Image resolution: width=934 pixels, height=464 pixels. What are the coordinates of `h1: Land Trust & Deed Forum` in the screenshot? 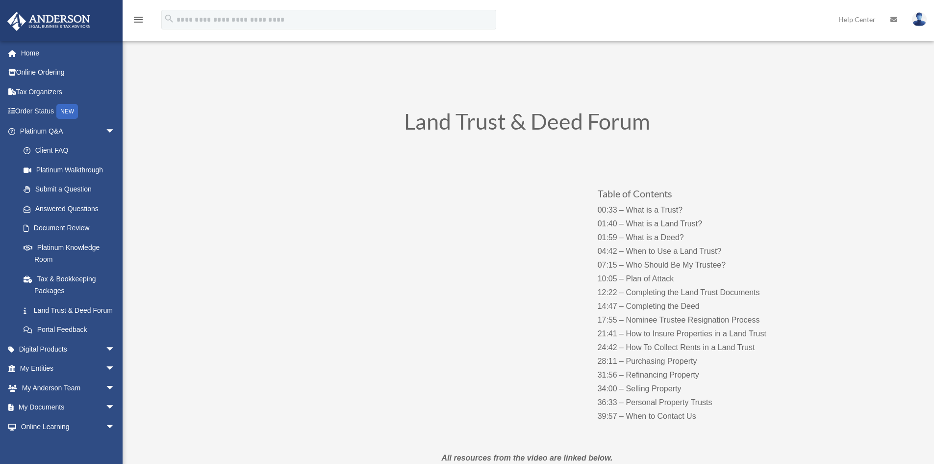 It's located at (527, 124).